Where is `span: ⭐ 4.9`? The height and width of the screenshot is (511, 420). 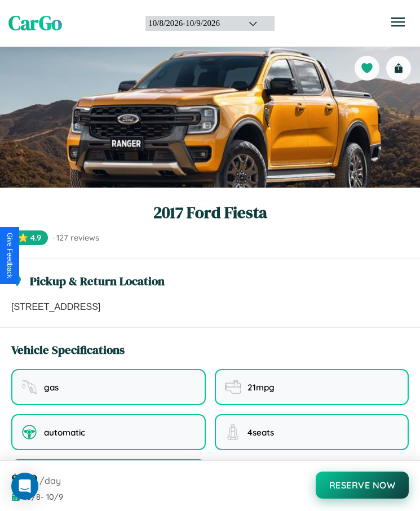
span: ⭐ 4.9 is located at coordinates (29, 238).